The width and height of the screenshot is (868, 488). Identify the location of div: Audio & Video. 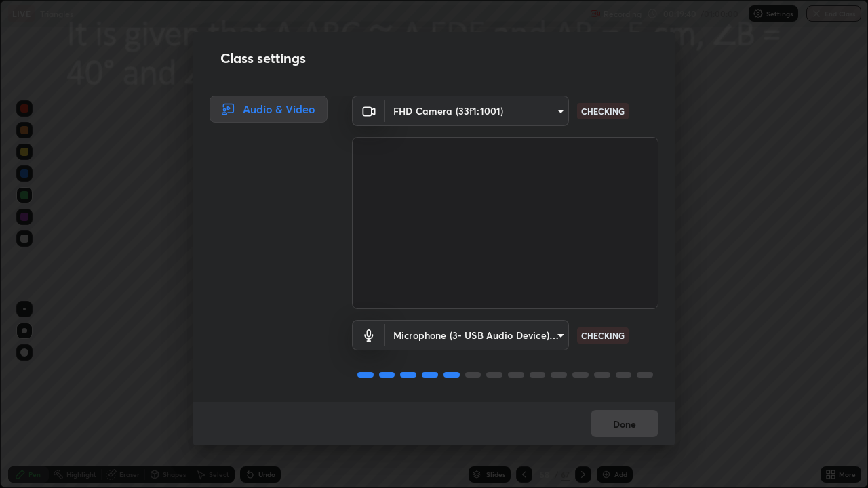
(268, 109).